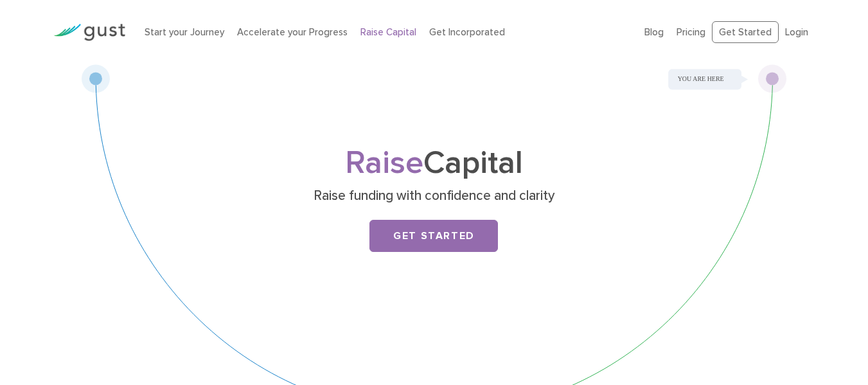 This screenshot has height=385, width=868. Describe the element at coordinates (467, 32) in the screenshot. I see `a: Get Incorporated` at that location.